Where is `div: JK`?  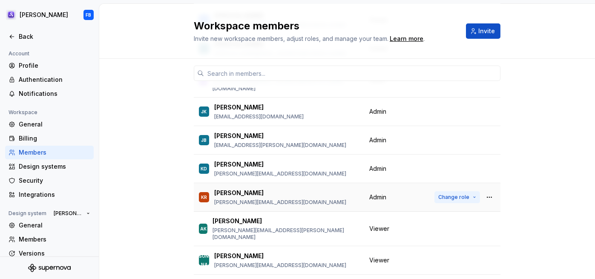 div: JK is located at coordinates (204, 112).